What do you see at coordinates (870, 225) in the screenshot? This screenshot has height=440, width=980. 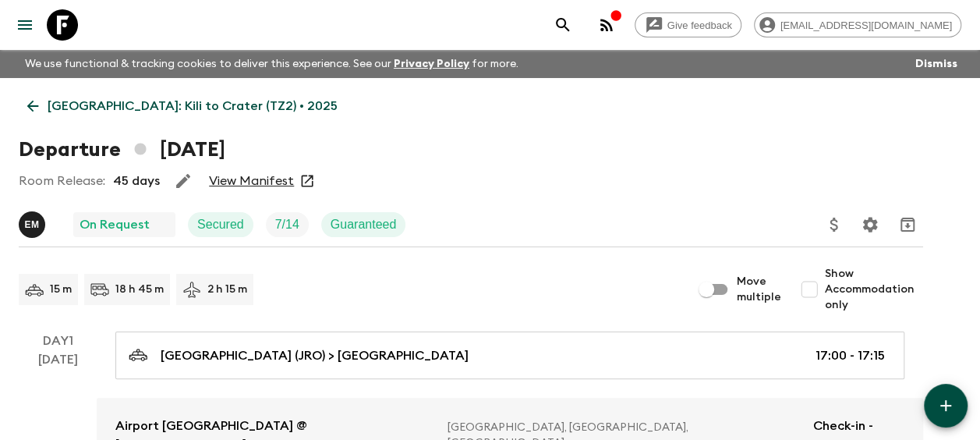 I see `button: Settings` at bounding box center [870, 225].